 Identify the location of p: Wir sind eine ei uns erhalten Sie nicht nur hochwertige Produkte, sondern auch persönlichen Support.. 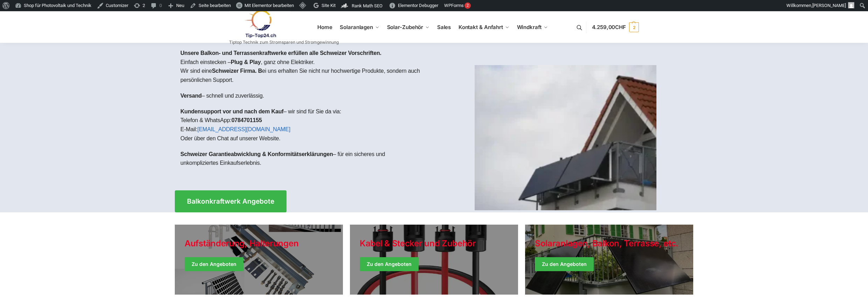
(305, 75).